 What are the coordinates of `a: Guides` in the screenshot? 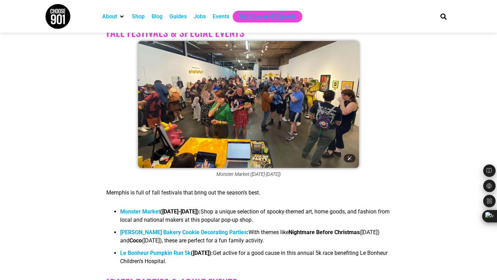 It's located at (178, 17).